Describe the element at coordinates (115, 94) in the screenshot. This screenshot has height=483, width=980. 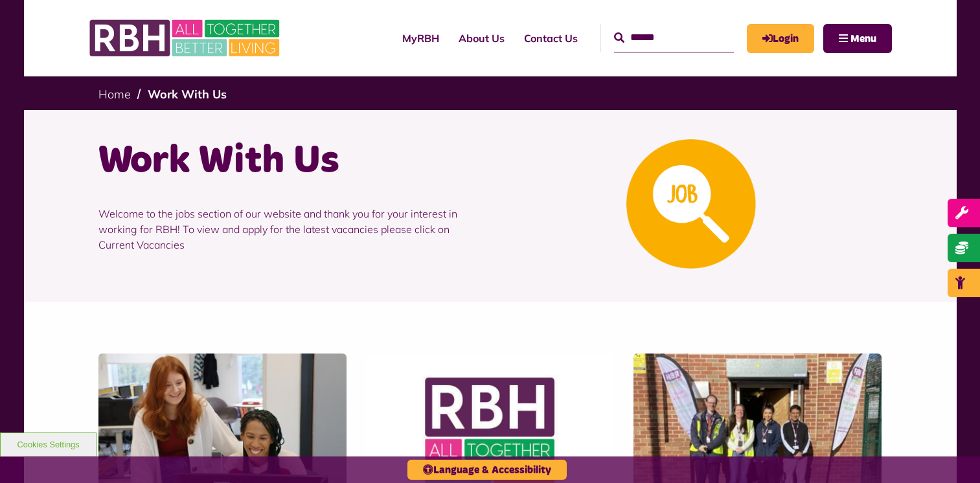
I see `a: Home` at that location.